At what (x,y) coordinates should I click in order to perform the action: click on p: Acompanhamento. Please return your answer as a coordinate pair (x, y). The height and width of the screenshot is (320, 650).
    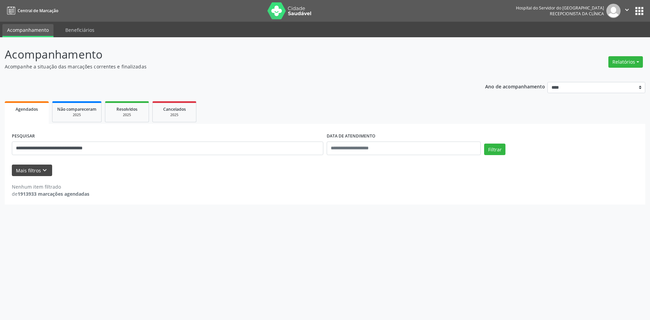
    Looking at the image, I should click on (229, 55).